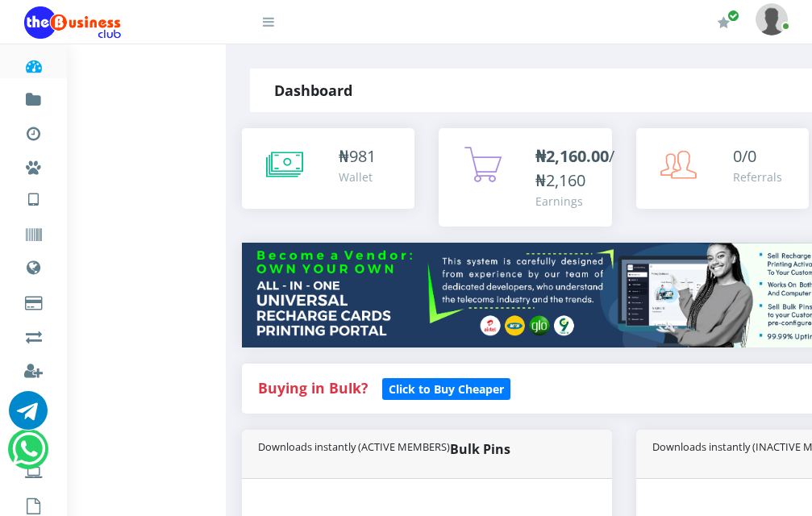  What do you see at coordinates (525, 177) in the screenshot?
I see `a: ₦2,160.00/₦2,160 Earnings` at bounding box center [525, 177].